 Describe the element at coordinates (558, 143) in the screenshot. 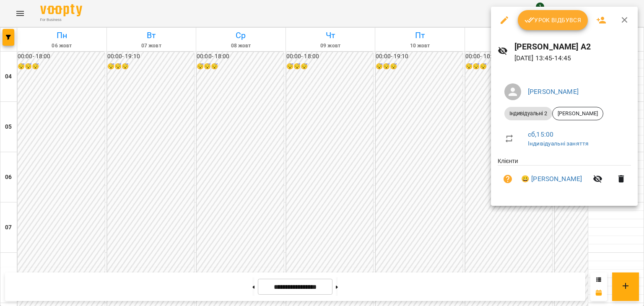

I see `a: Індивідуальні заняття` at that location.